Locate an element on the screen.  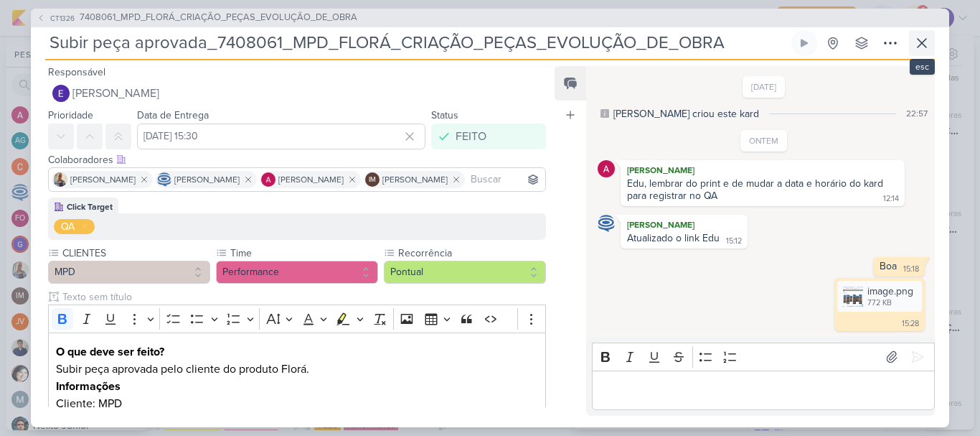
label: Time is located at coordinates (304, 253).